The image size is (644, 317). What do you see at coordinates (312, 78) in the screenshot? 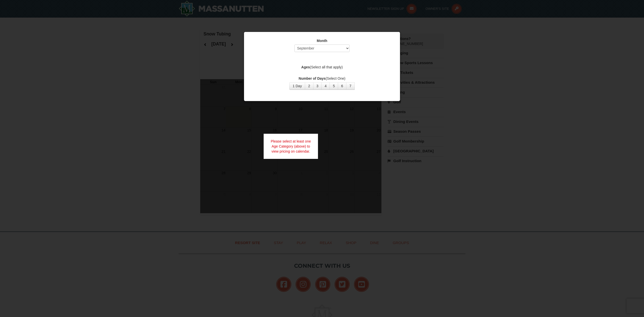
I see `strong: Number of Days` at bounding box center [312, 78].